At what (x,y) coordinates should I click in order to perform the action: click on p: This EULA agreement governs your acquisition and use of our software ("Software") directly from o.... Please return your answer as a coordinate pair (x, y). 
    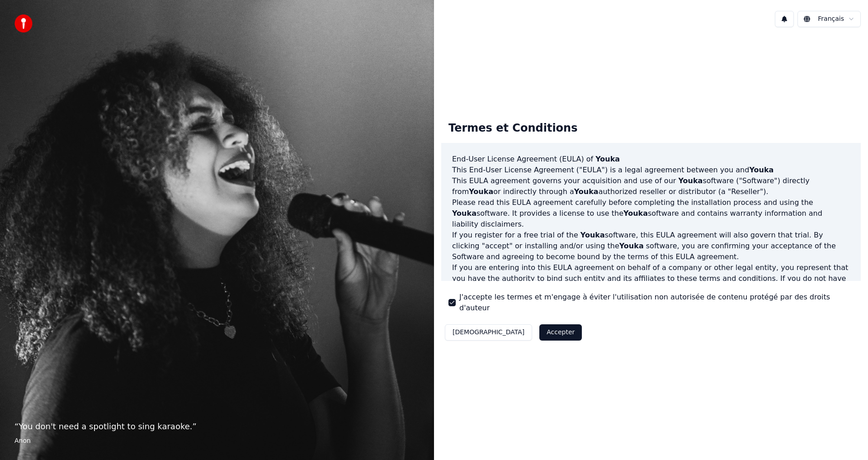
    Looking at the image, I should click on (651, 186).